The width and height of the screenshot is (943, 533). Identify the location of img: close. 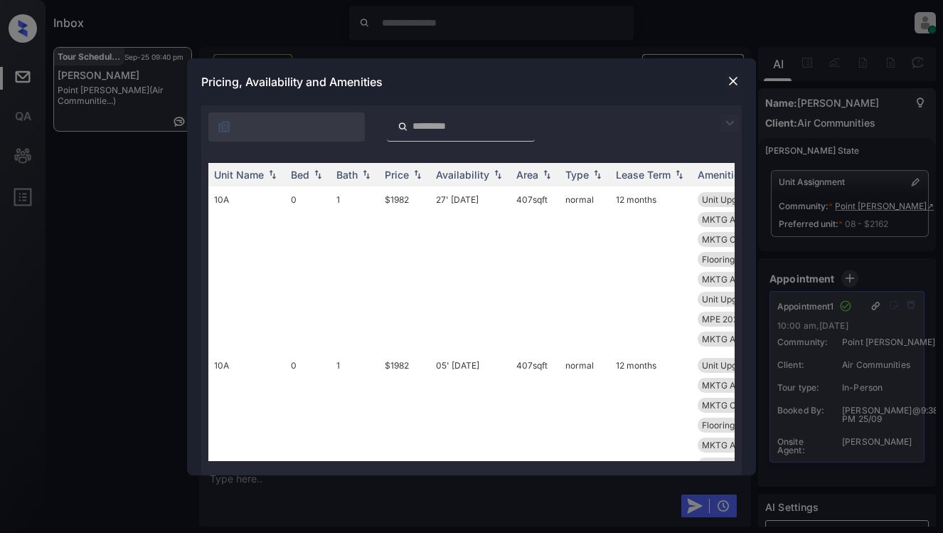
(733, 81).